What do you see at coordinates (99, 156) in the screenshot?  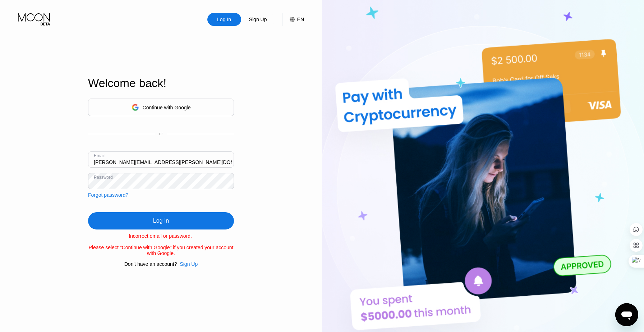 I see `div: Email` at bounding box center [99, 156].